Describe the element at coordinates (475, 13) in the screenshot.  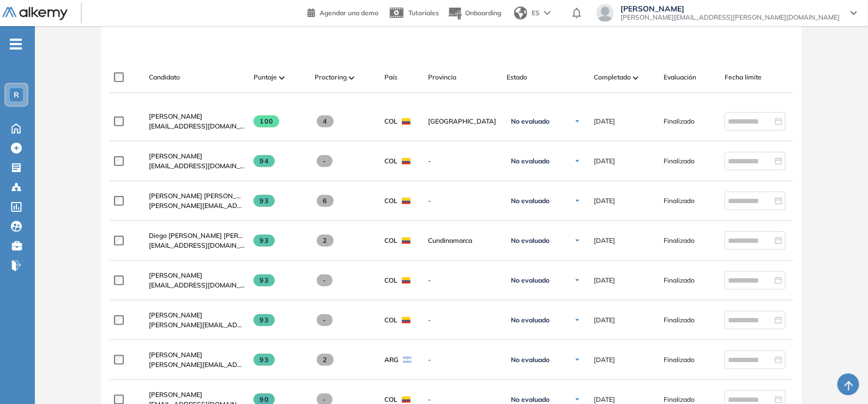
I see `button: Onboarding` at that location.